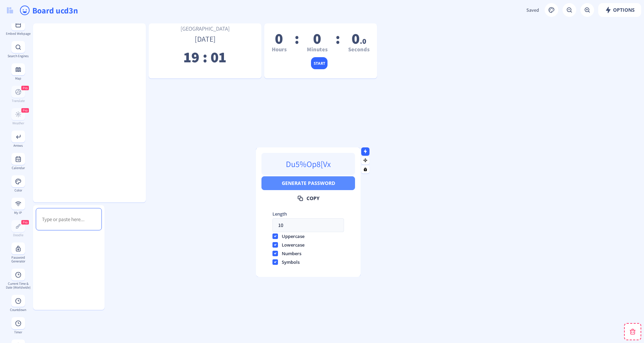 This screenshot has height=343, width=644. What do you see at coordinates (291, 245) in the screenshot?
I see `span: lowercase` at bounding box center [291, 245].